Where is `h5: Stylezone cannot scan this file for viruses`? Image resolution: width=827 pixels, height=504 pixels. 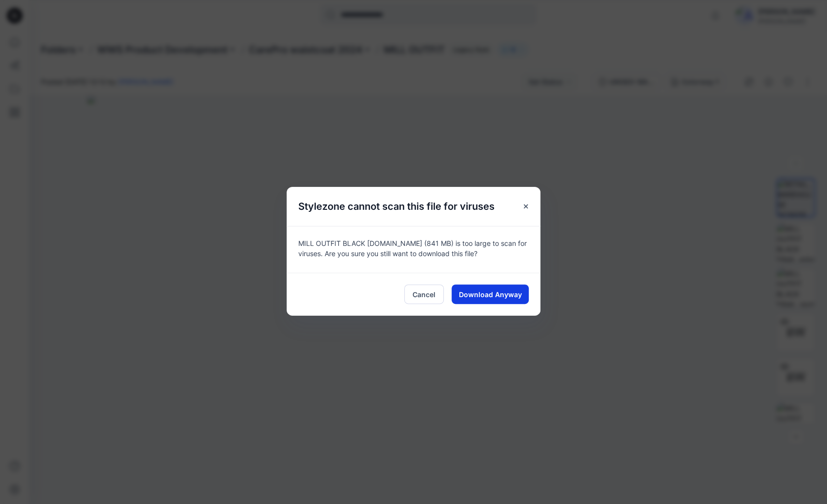
h5: Stylezone cannot scan this file for viruses is located at coordinates (396, 207).